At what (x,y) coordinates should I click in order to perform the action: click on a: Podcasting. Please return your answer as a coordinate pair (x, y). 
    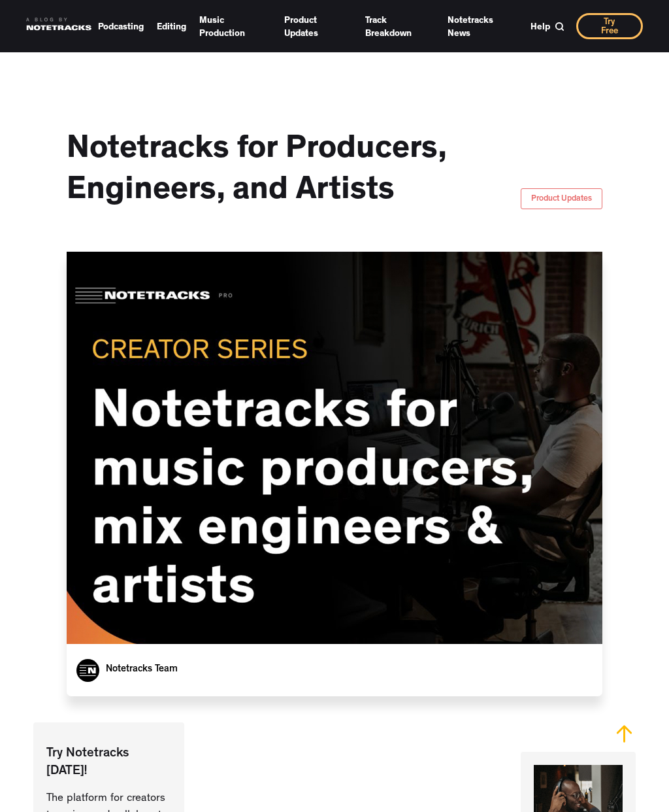
    Looking at the image, I should click on (121, 26).